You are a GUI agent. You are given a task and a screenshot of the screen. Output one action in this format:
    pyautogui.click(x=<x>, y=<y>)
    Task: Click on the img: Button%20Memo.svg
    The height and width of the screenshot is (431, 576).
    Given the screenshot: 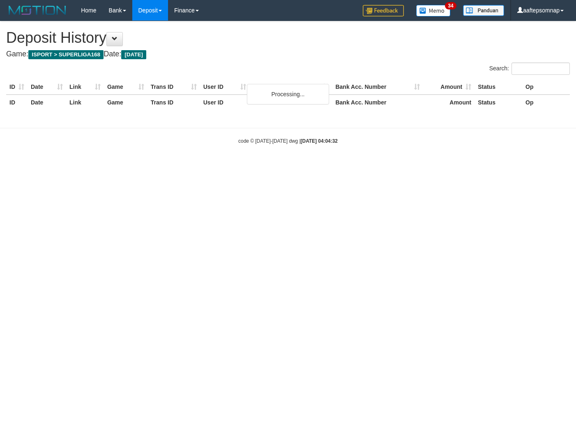 What is the action you would take?
    pyautogui.click(x=433, y=11)
    